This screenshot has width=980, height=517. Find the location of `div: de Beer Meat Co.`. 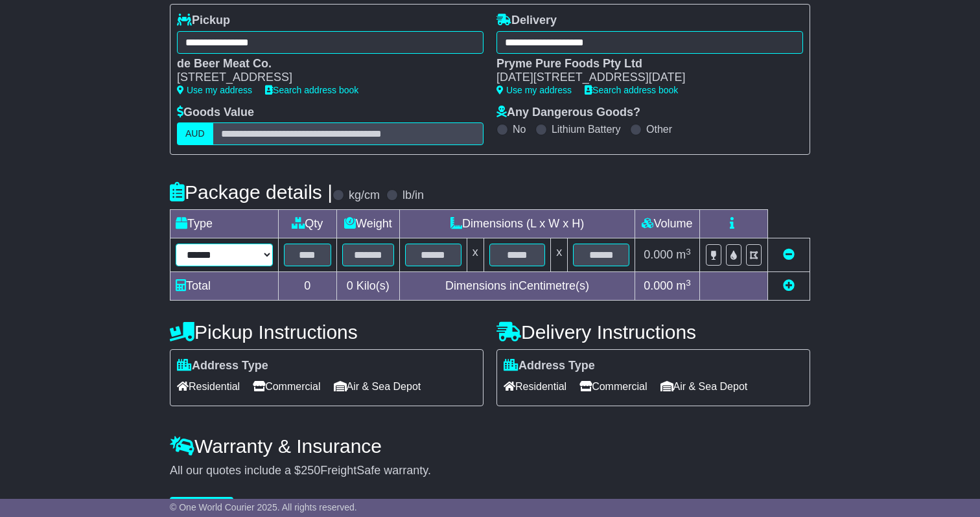

div: de Beer Meat Co. is located at coordinates (324, 64).